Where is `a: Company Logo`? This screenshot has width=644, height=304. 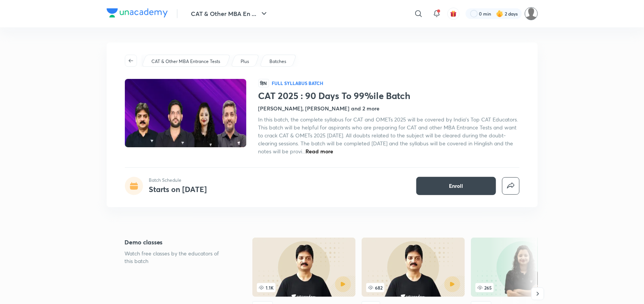
a: Company Logo is located at coordinates (137, 14).